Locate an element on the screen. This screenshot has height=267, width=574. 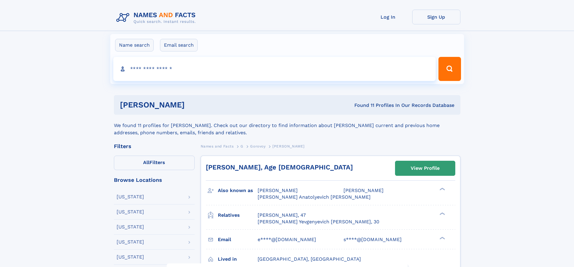
button: Search Button is located at coordinates (450, 69).